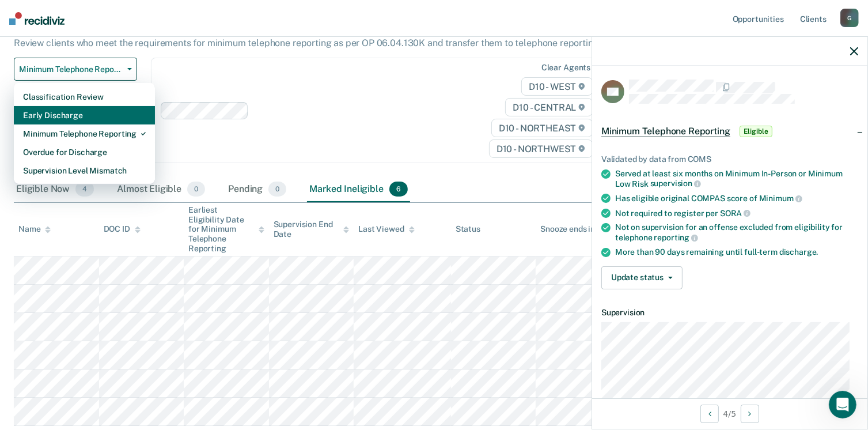 This screenshot has height=430, width=868. I want to click on span: Eligible, so click(756, 131).